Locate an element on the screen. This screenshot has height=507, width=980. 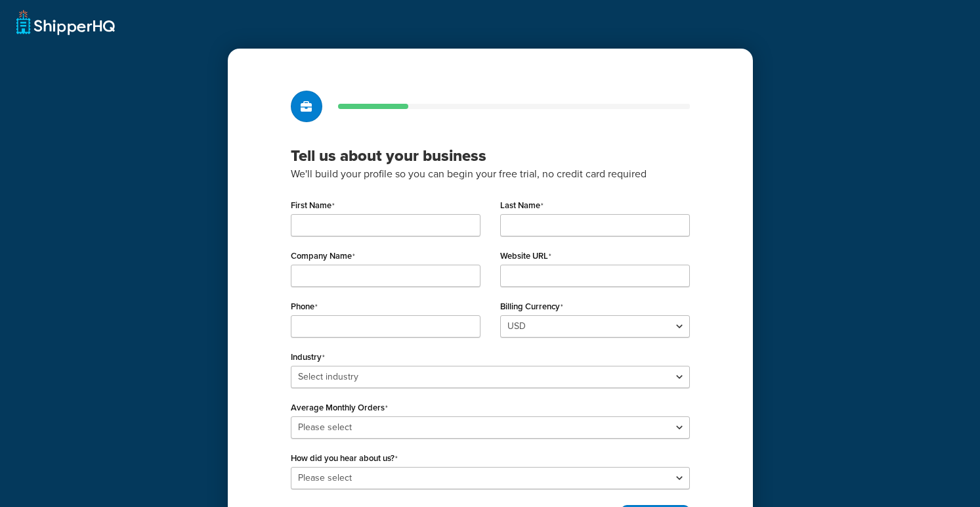
label: Website URL is located at coordinates (526, 256).